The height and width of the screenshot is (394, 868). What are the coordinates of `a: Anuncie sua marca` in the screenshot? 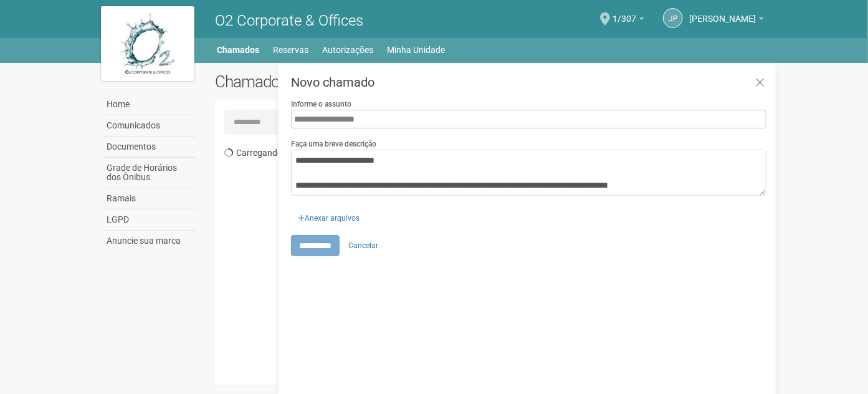 It's located at (150, 241).